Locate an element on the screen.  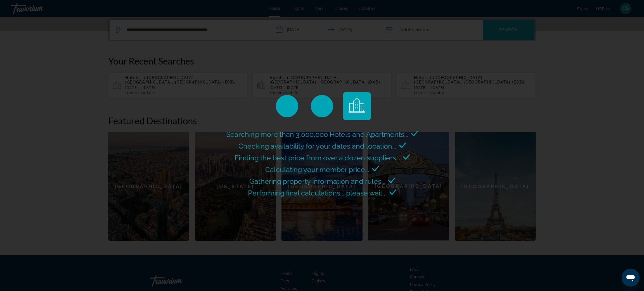
span: Searching more than 3,000,000 Hotels and Apartments... is located at coordinates (317, 134).